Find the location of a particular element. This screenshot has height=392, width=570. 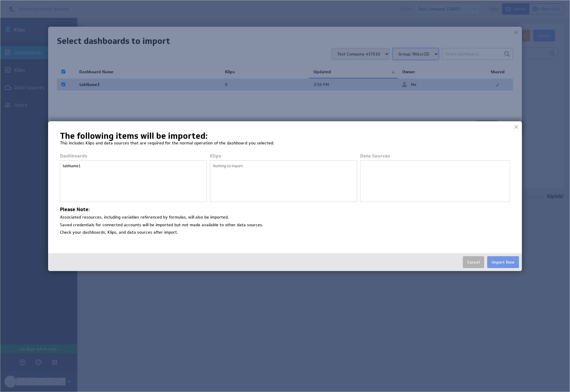

p: This includes Klips and data sources that are required for the normal operation of the dashboard ... is located at coordinates (285, 143).